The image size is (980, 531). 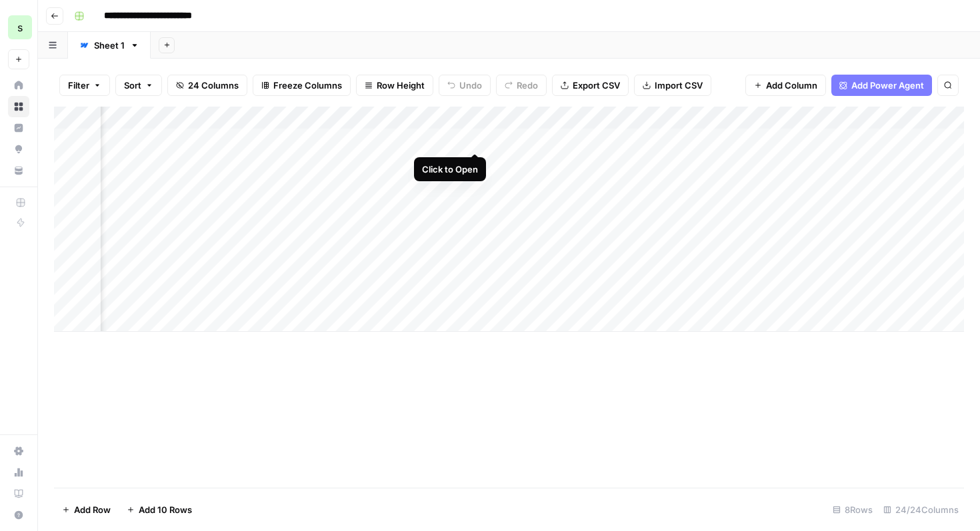 I want to click on span: Sort, so click(x=132, y=86).